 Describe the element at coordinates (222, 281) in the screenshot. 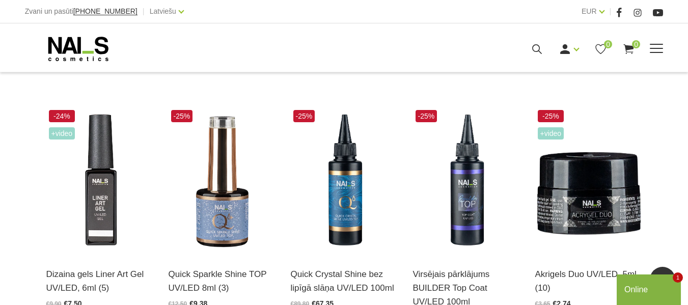

I see `a: Quick Sparkle Shine TOP UV/LED 8ml (3)` at that location.